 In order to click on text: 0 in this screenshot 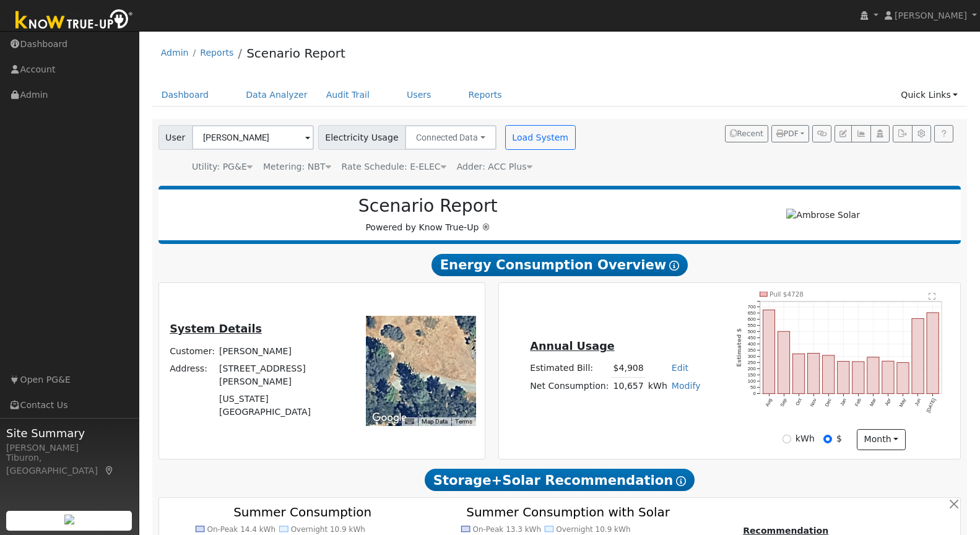, I will do `click(755, 394)`.